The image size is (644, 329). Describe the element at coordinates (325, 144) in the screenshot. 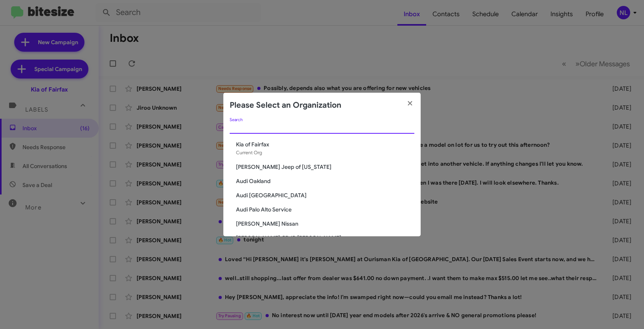

I see `span: Kia of Fairfax` at that location.